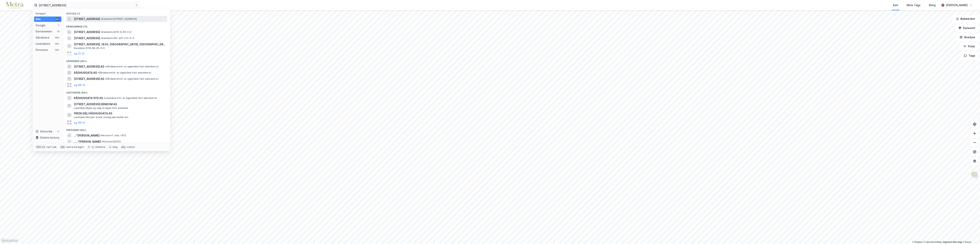 The width and height of the screenshot is (980, 244). What do you see at coordinates (58, 131) in the screenshot?
I see `div: 0` at bounding box center [58, 131].